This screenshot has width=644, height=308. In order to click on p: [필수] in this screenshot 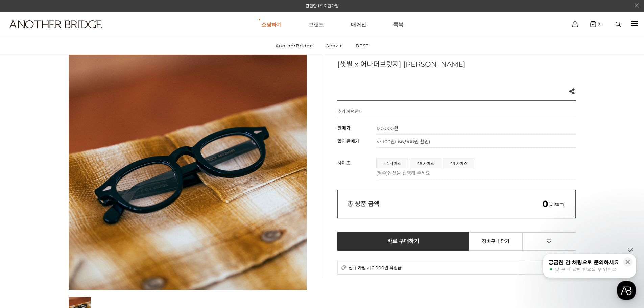, I will do `click(474, 173)`.